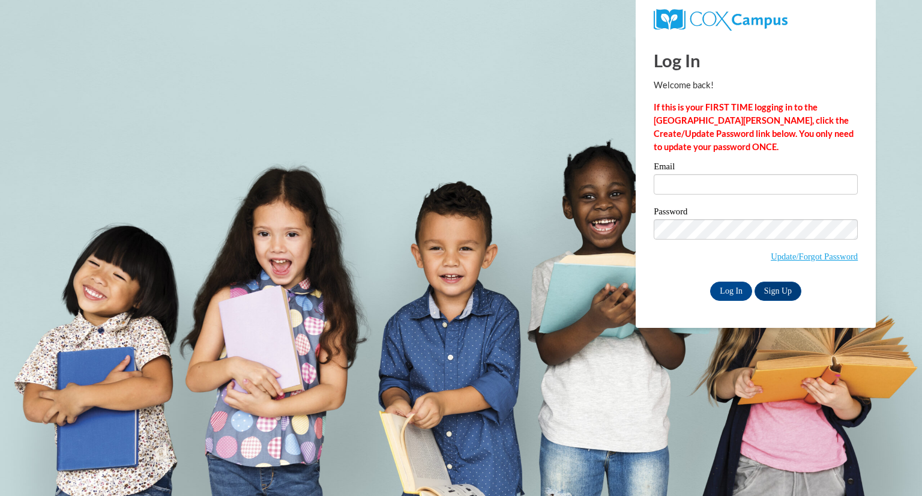 This screenshot has width=922, height=496. Describe the element at coordinates (720, 19) in the screenshot. I see `a: COX Campus` at that location.